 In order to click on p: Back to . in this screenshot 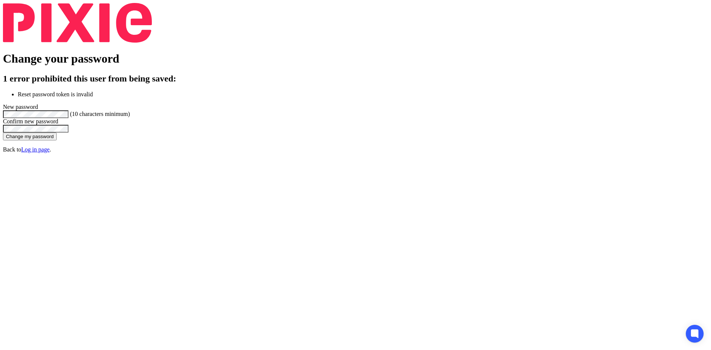, I will do `click(355, 150)`.